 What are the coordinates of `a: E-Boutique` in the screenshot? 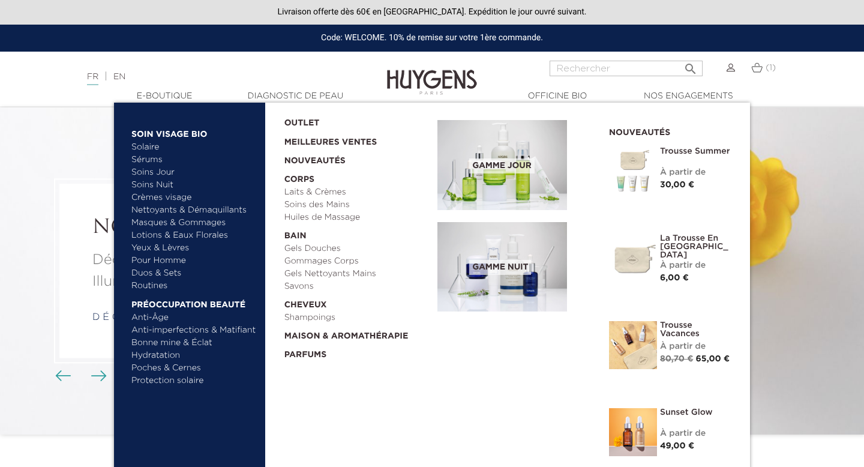 It's located at (164, 96).